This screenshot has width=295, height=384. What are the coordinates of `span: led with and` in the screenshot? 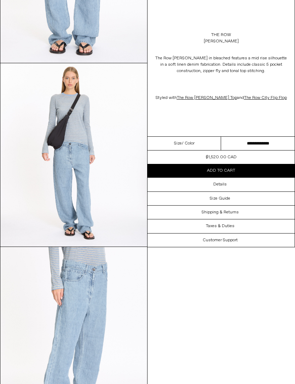 It's located at (224, 98).